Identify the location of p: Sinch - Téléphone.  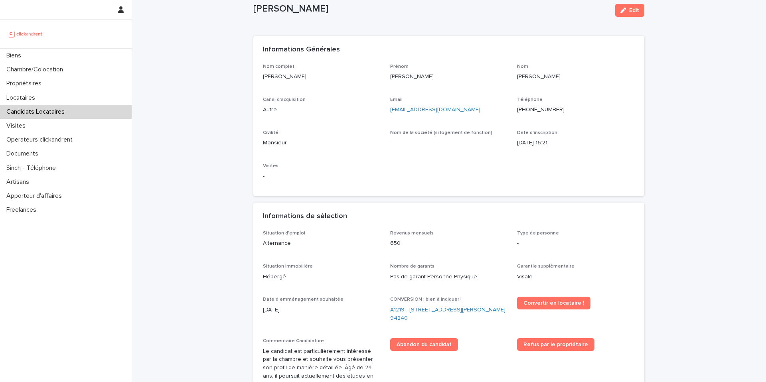
(33, 168).